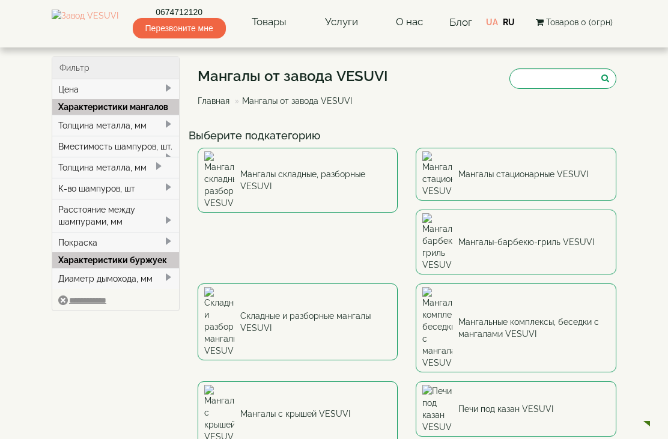  I want to click on a: UA, so click(492, 22).